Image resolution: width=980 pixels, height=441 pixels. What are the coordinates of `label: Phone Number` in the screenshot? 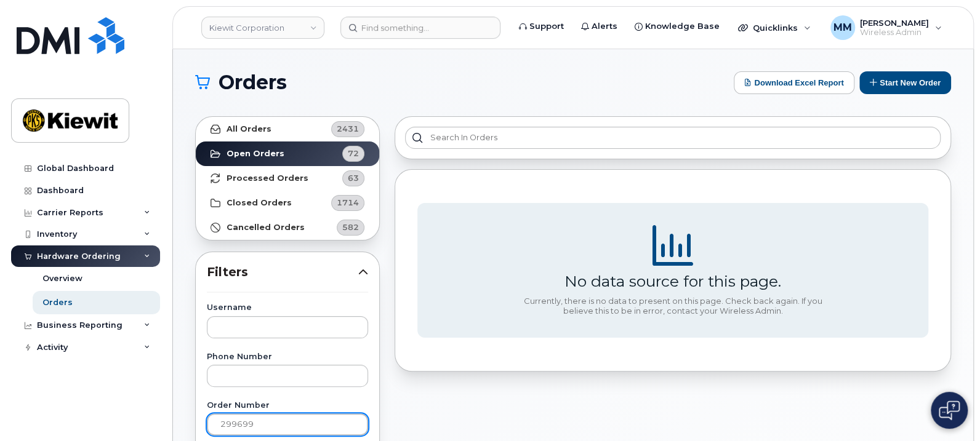 It's located at (287, 357).